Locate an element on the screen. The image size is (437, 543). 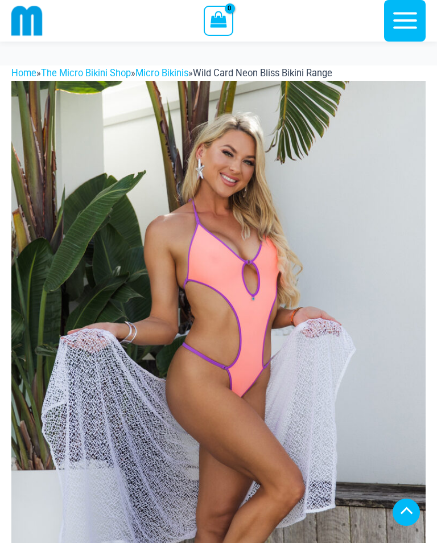
a: The Micro Bikini Shop is located at coordinates (86, 73).